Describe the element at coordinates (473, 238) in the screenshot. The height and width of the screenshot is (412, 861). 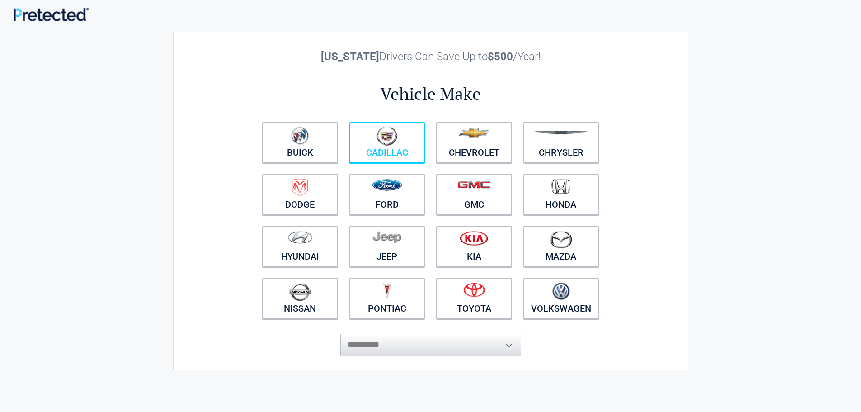
I see `img: kia` at that location.